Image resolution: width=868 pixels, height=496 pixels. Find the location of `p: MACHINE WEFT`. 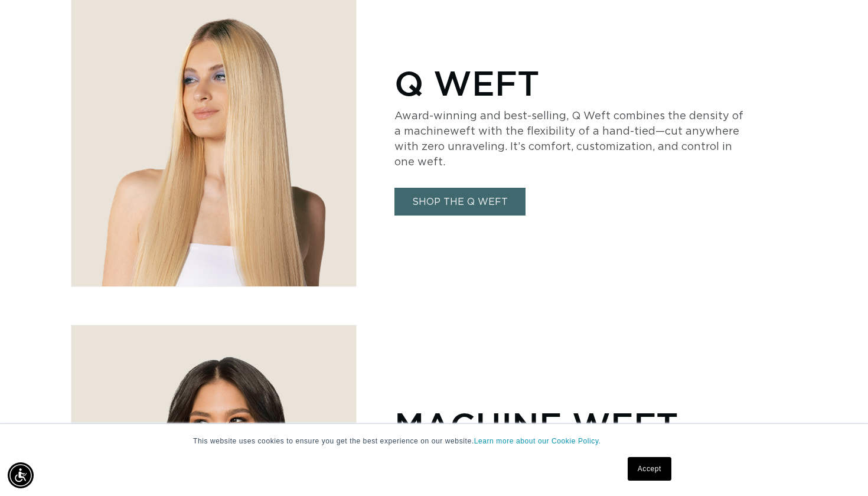

p: MACHINE WEFT is located at coordinates (595, 424).